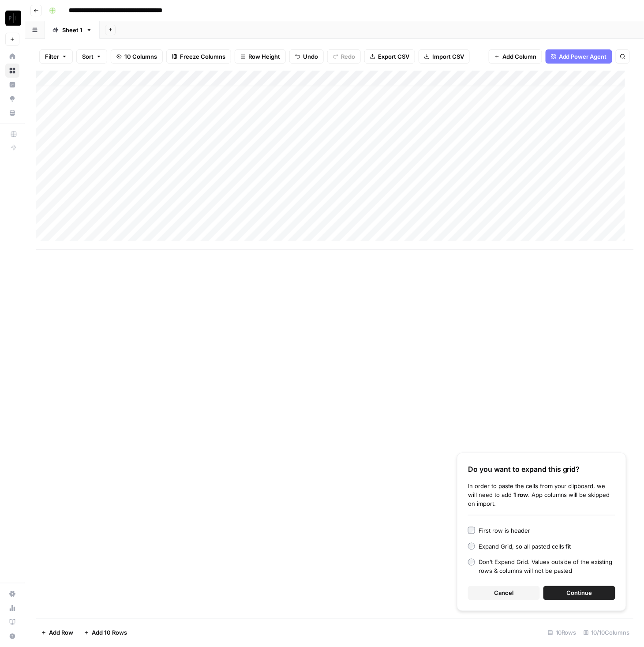 This screenshot has height=647, width=644. What do you see at coordinates (525, 547) in the screenshot?
I see `div: Expand Grid, so all pasted cells fit` at bounding box center [525, 547].